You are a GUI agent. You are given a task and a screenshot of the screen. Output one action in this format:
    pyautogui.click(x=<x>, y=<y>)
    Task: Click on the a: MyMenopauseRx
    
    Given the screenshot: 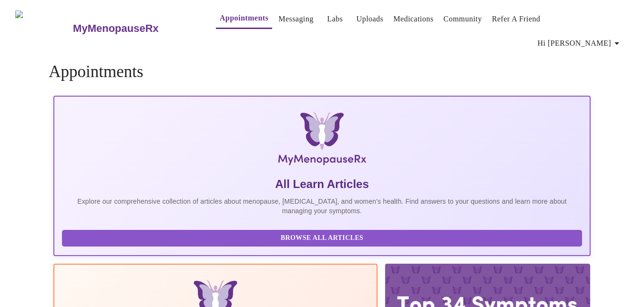 What is the action you would take?
    pyautogui.click(x=135, y=29)
    